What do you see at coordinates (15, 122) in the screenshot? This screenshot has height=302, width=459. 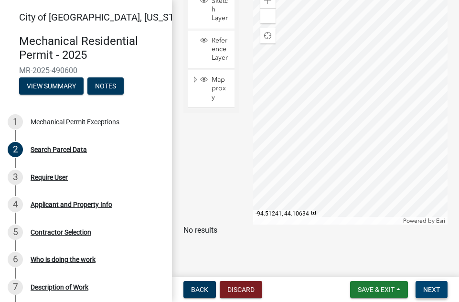 I see `div: 1` at bounding box center [15, 122].